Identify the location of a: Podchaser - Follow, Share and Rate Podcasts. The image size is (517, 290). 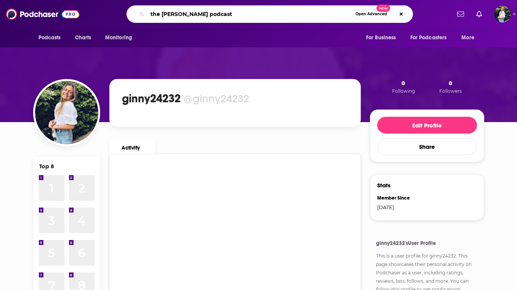
(43, 14).